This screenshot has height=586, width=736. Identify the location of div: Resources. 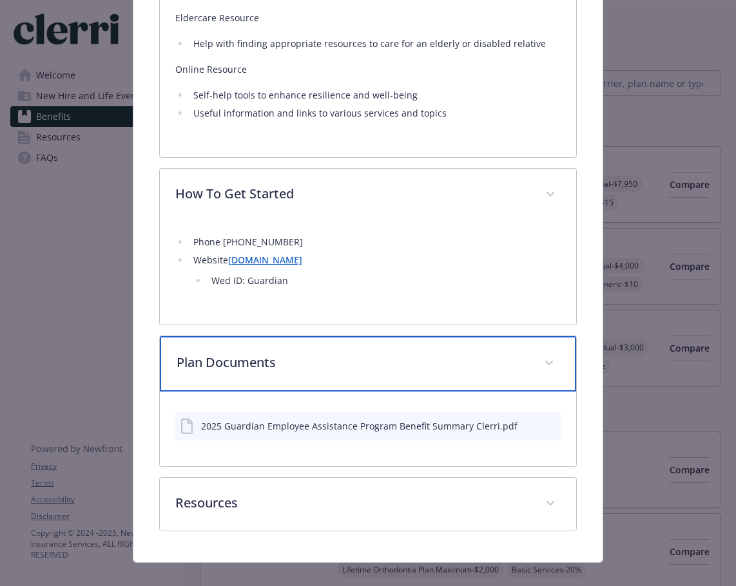
(368, 504).